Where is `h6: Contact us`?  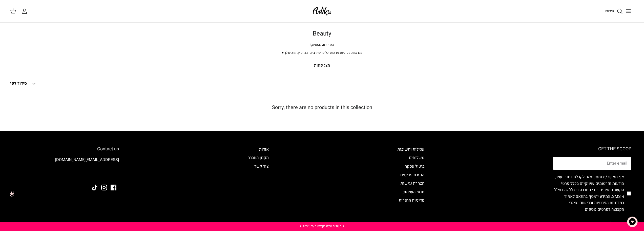
h6: Contact us is located at coordinates (66, 149).